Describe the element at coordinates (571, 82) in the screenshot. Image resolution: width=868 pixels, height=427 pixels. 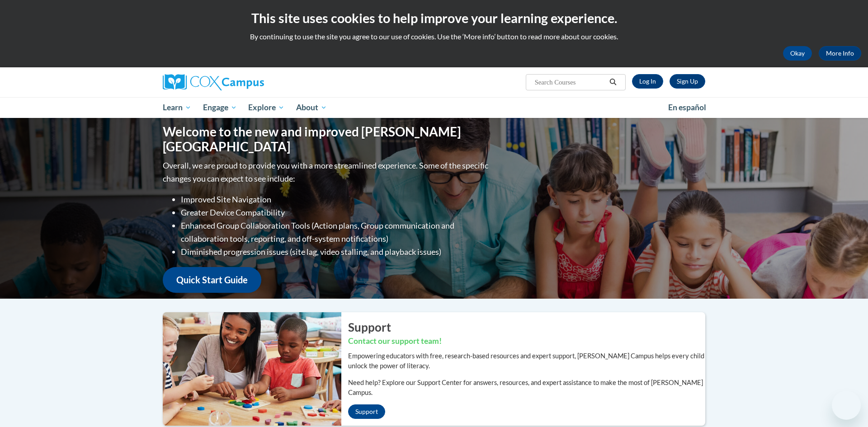
I see `input: Search Courses` at that location.